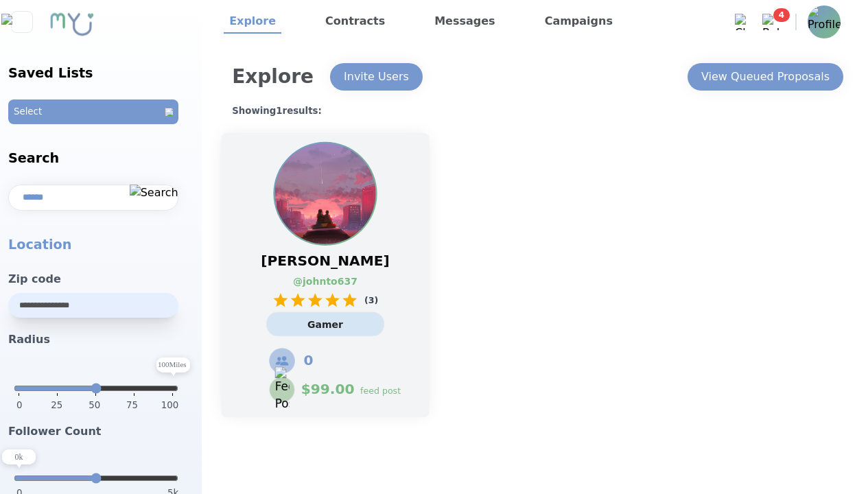  What do you see at coordinates (376, 77) in the screenshot?
I see `div: Invite Users` at bounding box center [376, 77].